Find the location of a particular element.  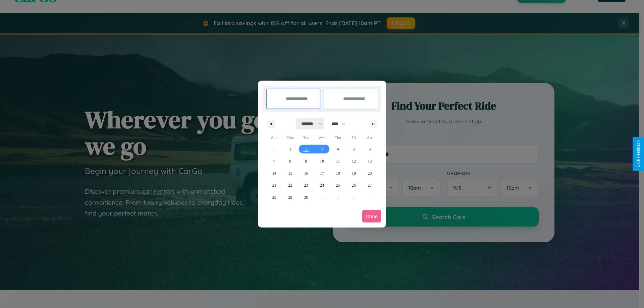

span: 20 is located at coordinates (370, 174).